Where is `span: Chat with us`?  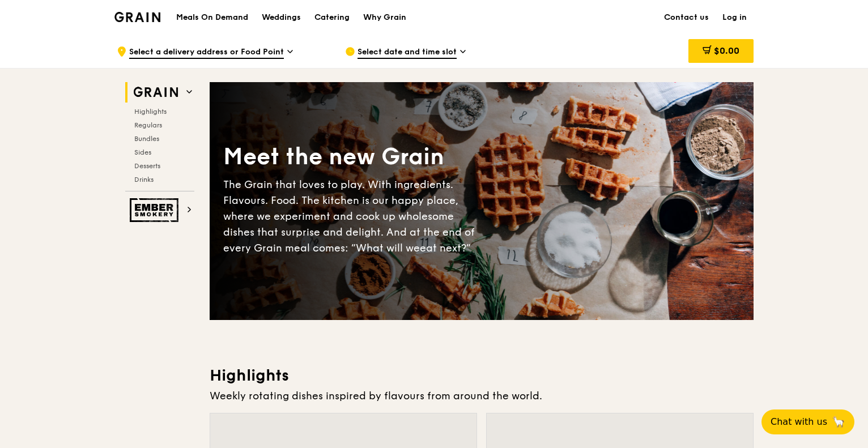 span: Chat with us is located at coordinates (799, 422).